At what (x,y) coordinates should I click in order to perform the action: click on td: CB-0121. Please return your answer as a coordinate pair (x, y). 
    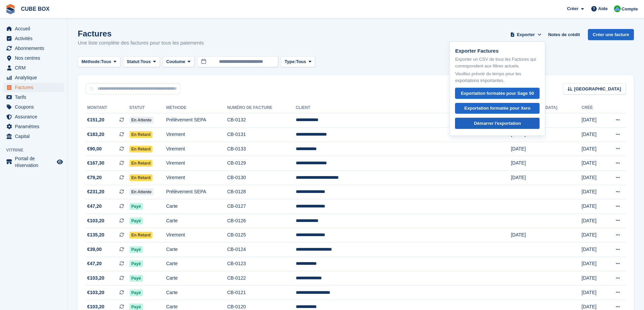
    Looking at the image, I should click on (262, 293).